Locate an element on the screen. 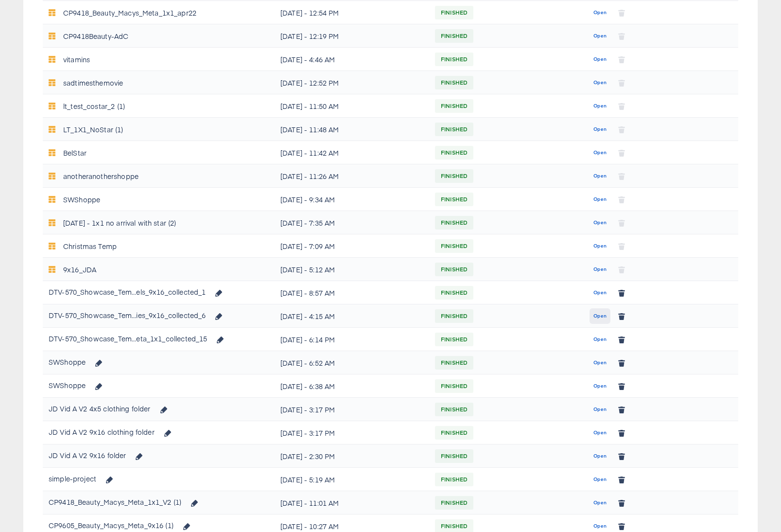 The height and width of the screenshot is (532, 781). div: DTV-570_Showcase_Tem...ies_9x16_collected_6 is located at coordinates (127, 315).